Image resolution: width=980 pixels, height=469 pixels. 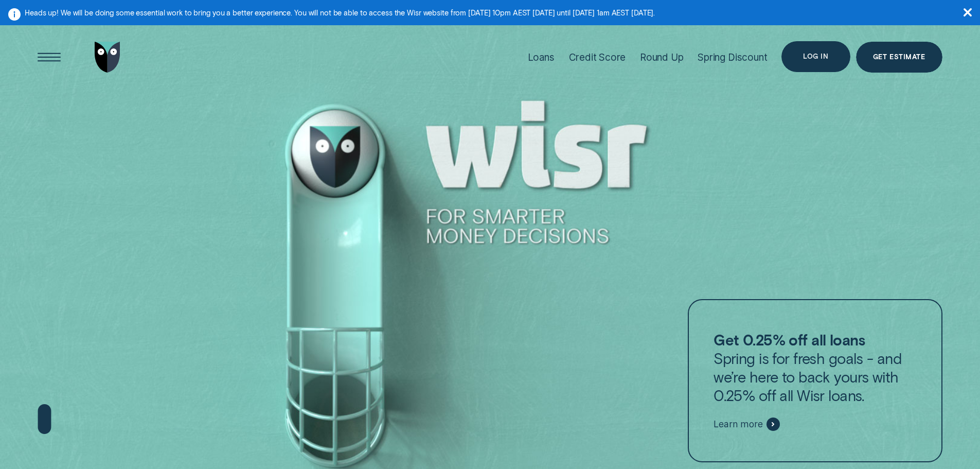 I want to click on a: Get 0.25% off all loansSpring is for fresh goals - and we’re here to back yours with 0.25% off al..., so click(x=815, y=381).